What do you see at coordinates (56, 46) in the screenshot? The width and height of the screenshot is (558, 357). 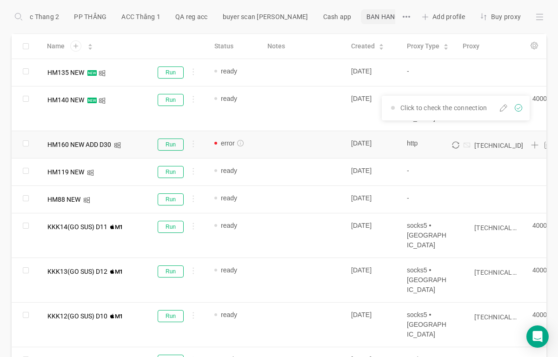 I see `span: Name` at bounding box center [56, 46].